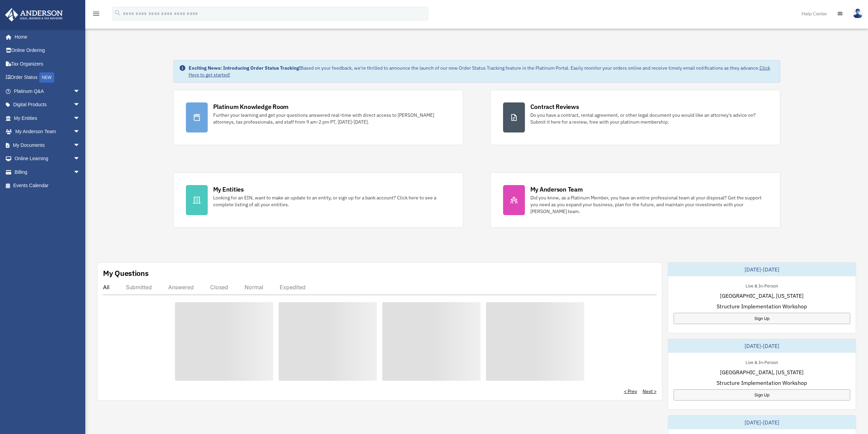 This screenshot has height=434, width=868. What do you see at coordinates (48, 132) in the screenshot?
I see `a: My Anderson Teamarrow_drop_down` at bounding box center [48, 132].